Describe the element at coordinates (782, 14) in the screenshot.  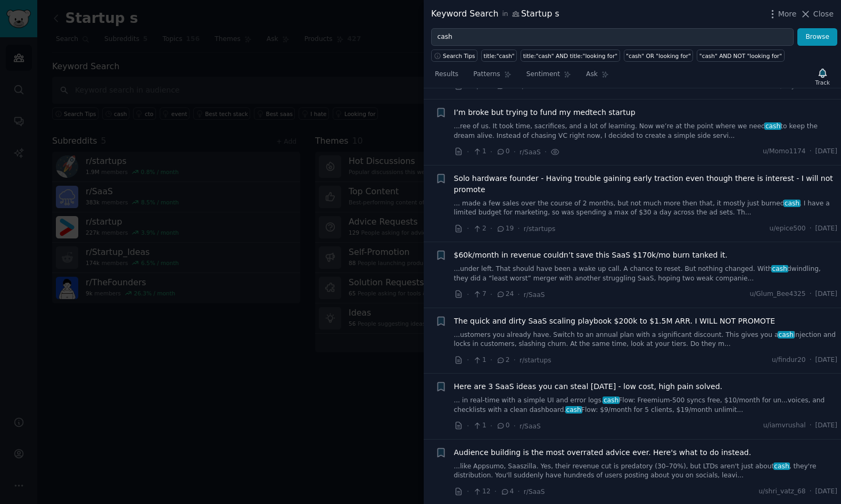
I see `button: More` at that location.